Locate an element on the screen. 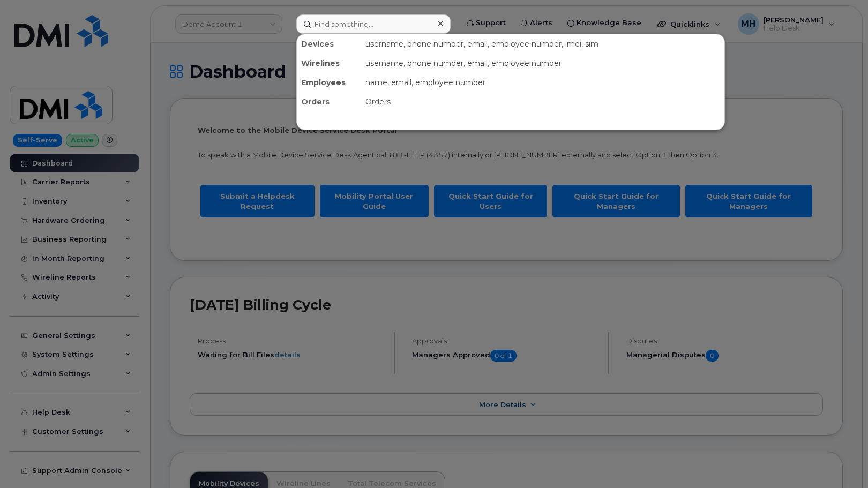  div: username, phone number, email, employee number, imei, sim is located at coordinates (543, 44).